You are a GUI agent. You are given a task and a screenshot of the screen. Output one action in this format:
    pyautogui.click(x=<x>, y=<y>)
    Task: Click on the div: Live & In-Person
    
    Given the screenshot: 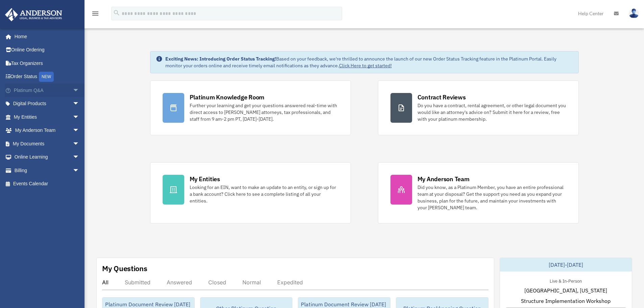 What is the action you would take?
    pyautogui.click(x=566, y=280)
    